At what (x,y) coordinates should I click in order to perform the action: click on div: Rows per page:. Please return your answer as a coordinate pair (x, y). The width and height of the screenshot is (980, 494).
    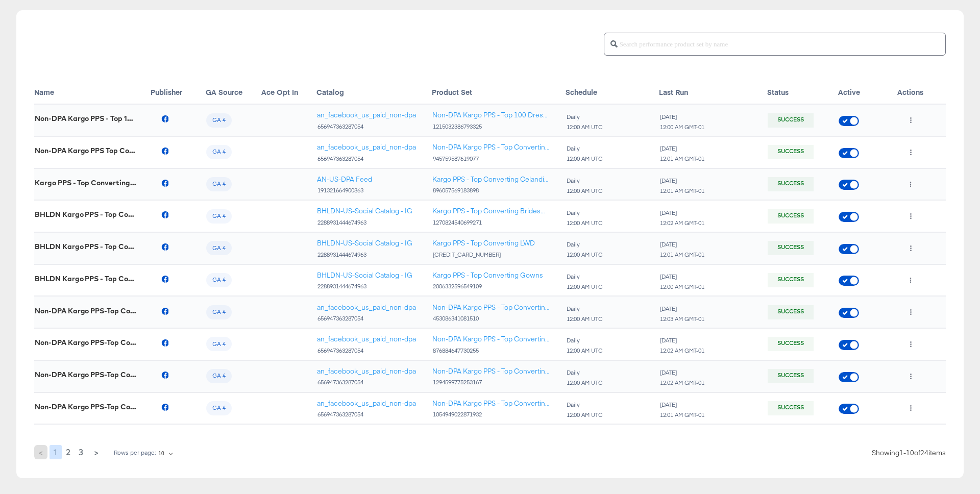
    Looking at the image, I should click on (134, 452).